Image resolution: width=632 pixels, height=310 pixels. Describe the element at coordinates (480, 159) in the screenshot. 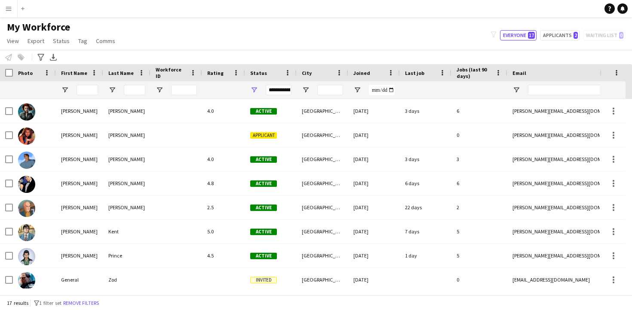

I see `div: 3` at that location.